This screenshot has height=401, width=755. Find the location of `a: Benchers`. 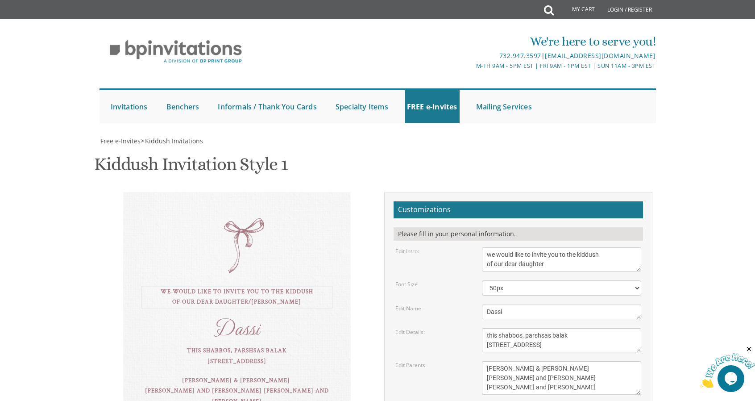

a: Benchers is located at coordinates (183, 107).